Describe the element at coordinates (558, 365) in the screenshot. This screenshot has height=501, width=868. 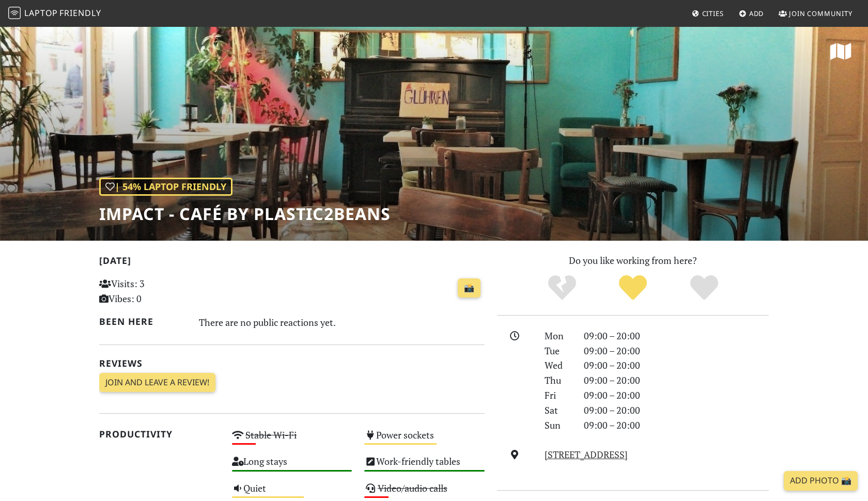
I see `div: Wed` at that location.